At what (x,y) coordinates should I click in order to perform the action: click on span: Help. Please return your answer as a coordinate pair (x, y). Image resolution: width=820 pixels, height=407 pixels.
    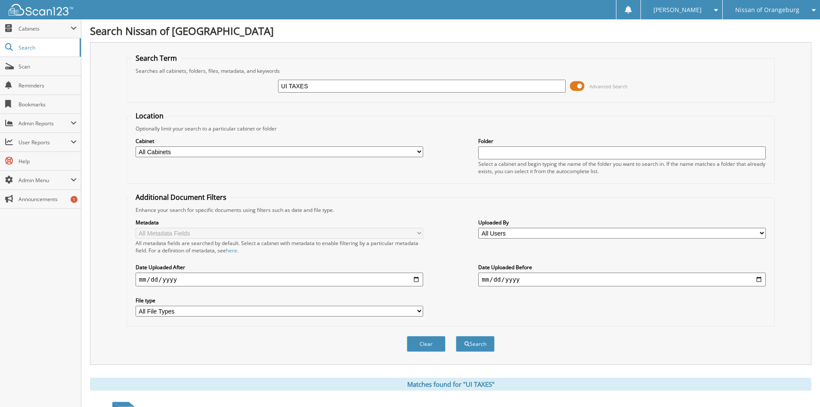
    Looking at the image, I should click on (47, 161).